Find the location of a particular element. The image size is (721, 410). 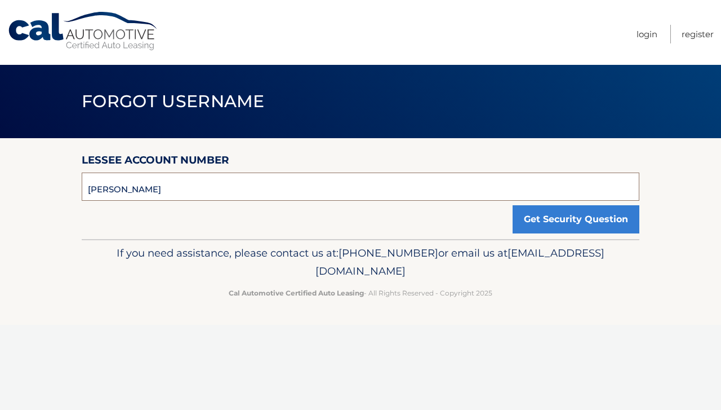

p: - All Rights Reserved - Copyright 2025 is located at coordinates (361, 293).